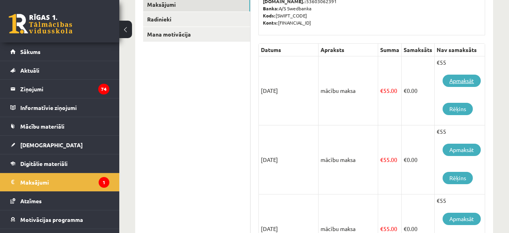 The image size is (509, 233). Describe the element at coordinates (460, 50) in the screenshot. I see `th: Nav samaksāts` at that location.